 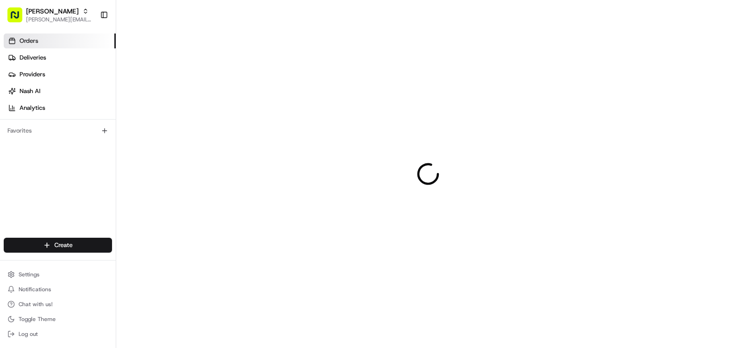 What do you see at coordinates (59, 91) in the screenshot?
I see `a: Nash AI` at bounding box center [59, 91].